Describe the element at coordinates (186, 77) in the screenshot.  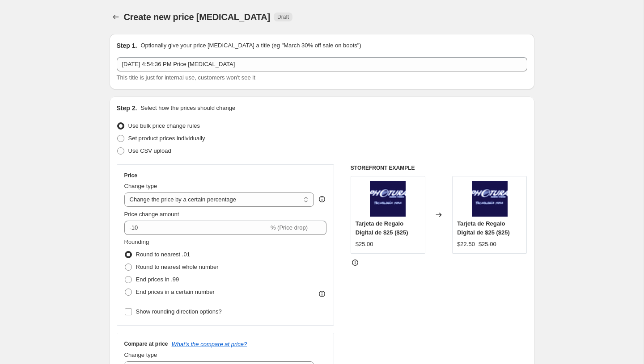
I see `span: This title is just for internal use, customers won't see it` at that location.